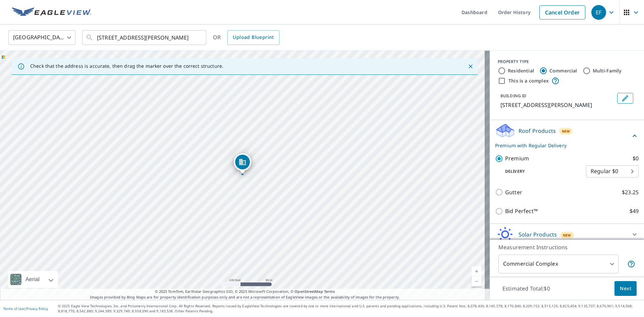 Image resolution: width=644 pixels, height=317 pixels. I want to click on div: EF, so click(598, 12).